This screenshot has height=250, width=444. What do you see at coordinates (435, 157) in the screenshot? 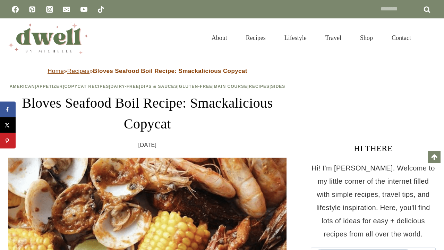
I see `a: Scroll to top` at bounding box center [435, 157].